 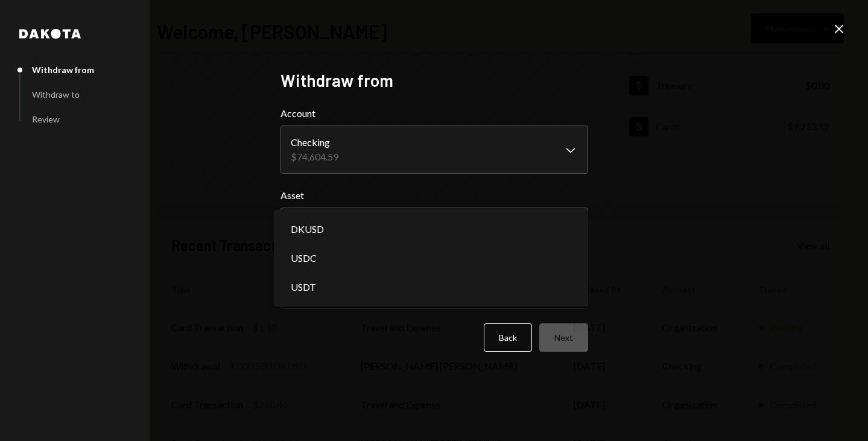 What do you see at coordinates (435, 113) in the screenshot?
I see `label: Account` at bounding box center [435, 113].